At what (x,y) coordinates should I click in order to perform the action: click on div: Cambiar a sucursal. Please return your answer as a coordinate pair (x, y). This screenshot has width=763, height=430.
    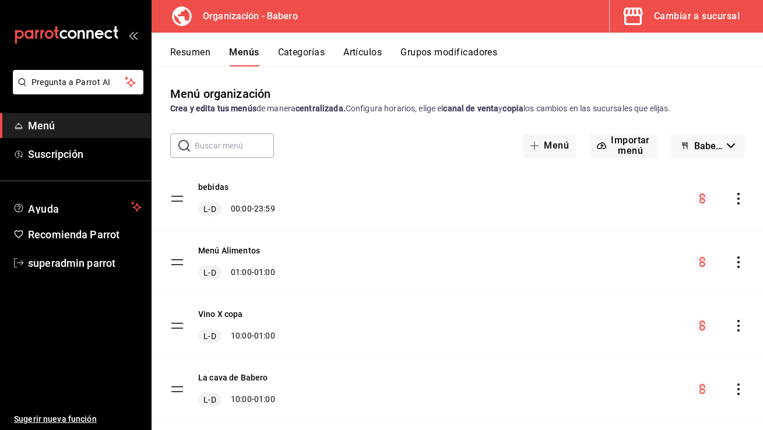
    Looking at the image, I should click on (696, 16).